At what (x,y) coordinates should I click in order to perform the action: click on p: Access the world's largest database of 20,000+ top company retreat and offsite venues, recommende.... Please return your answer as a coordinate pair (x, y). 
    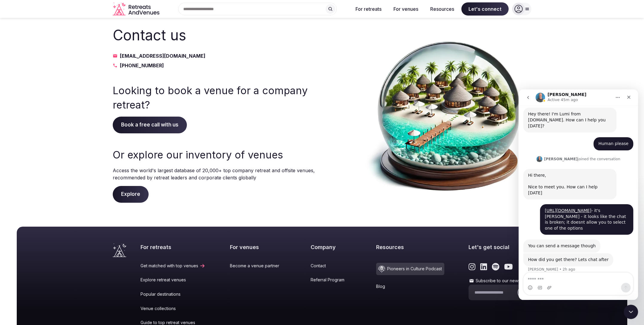
    Looking at the image, I should click on (215, 174).